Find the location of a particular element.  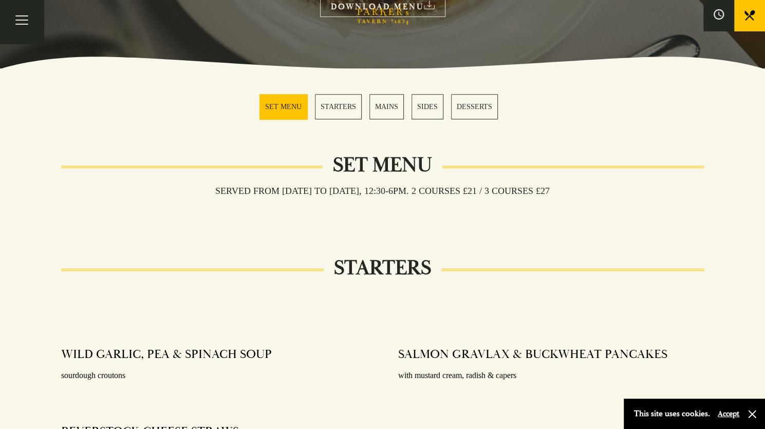

button: Accept is located at coordinates (729, 413).